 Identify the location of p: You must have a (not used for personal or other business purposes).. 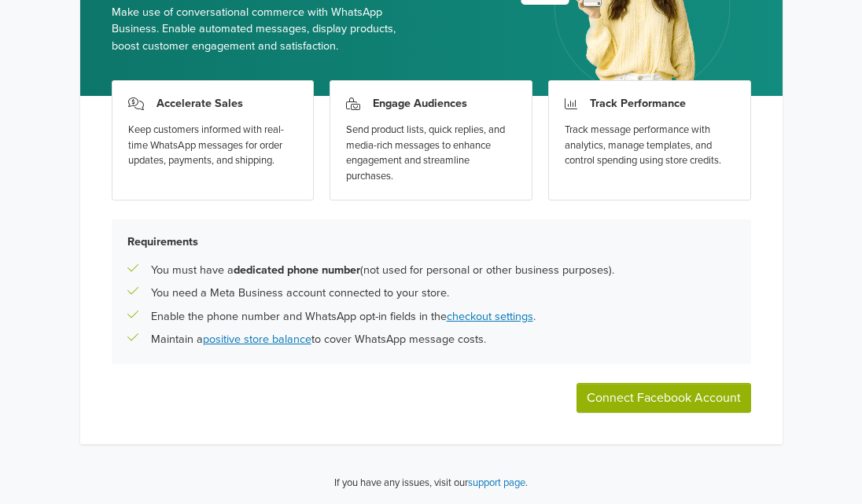
(382, 271).